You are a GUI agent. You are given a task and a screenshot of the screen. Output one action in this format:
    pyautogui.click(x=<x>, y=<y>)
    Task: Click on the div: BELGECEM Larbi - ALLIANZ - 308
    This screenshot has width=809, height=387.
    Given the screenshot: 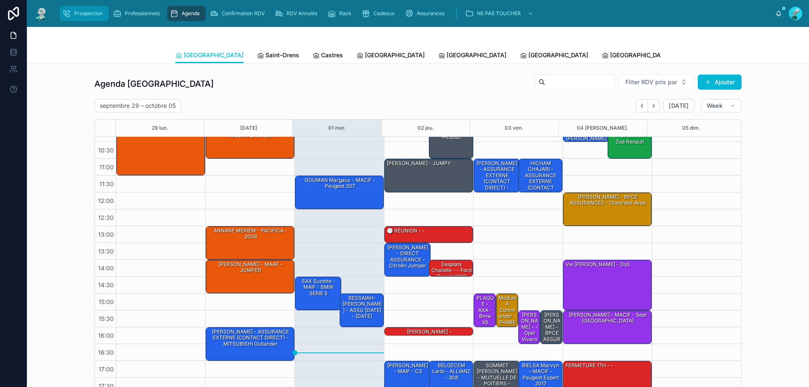 What is the action you would take?
    pyautogui.click(x=452, y=372)
    